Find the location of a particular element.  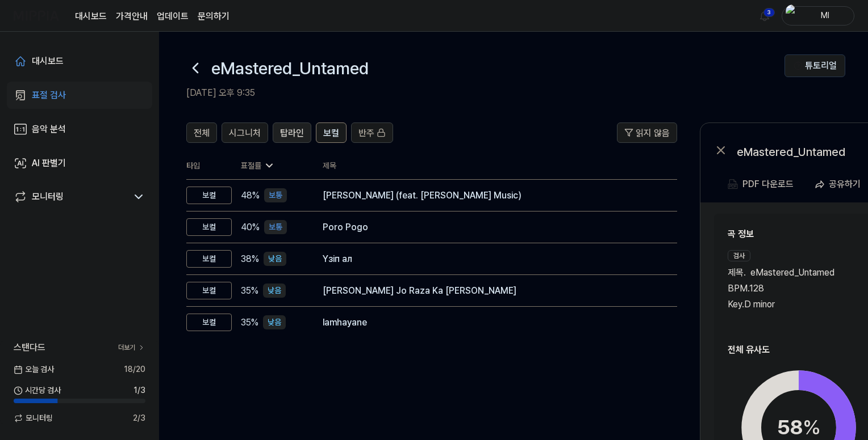

button: 탑라인 is located at coordinates (292, 133).